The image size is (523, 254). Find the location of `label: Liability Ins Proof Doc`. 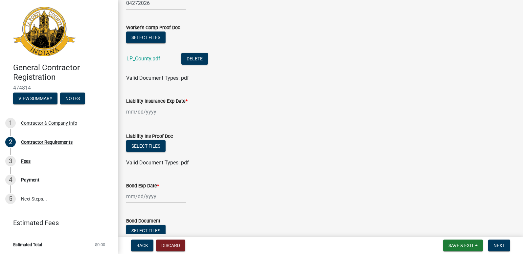

label: Liability Ins Proof Doc is located at coordinates (150, 137).